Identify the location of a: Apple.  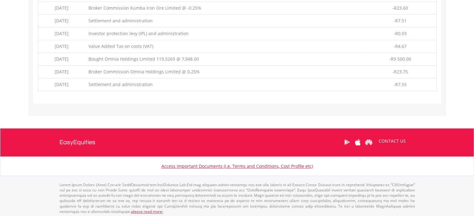
(358, 142).